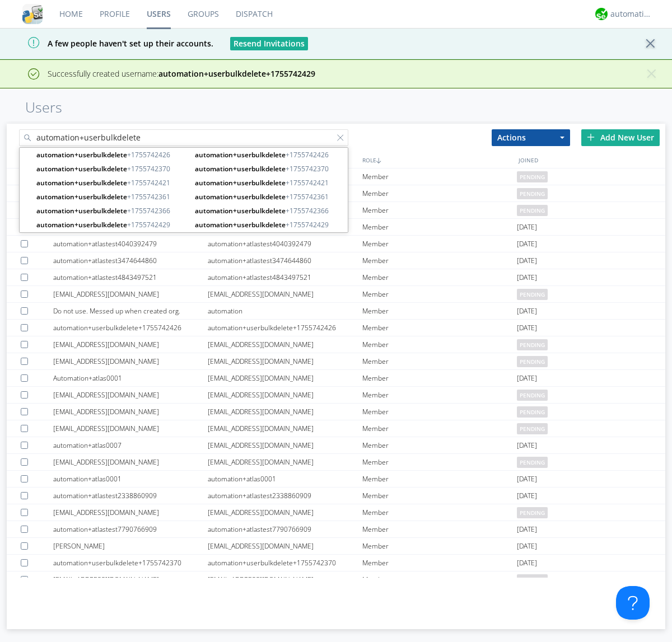 This screenshot has height=642, width=672. I want to click on button: Resend Invitations, so click(268, 43).